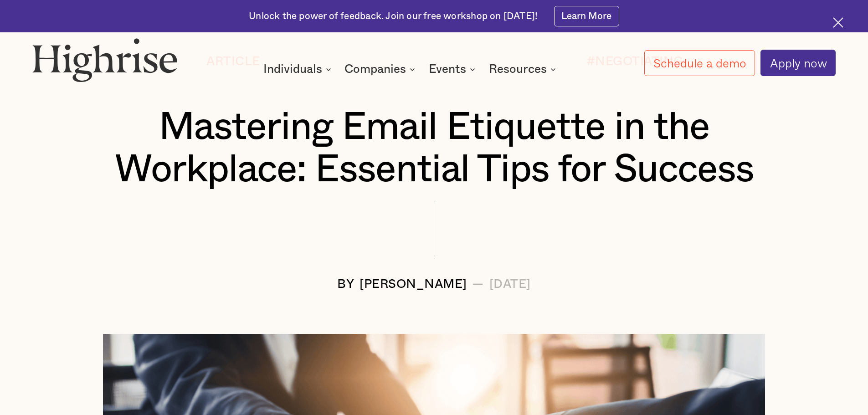  I want to click on div: BY, so click(345, 284).